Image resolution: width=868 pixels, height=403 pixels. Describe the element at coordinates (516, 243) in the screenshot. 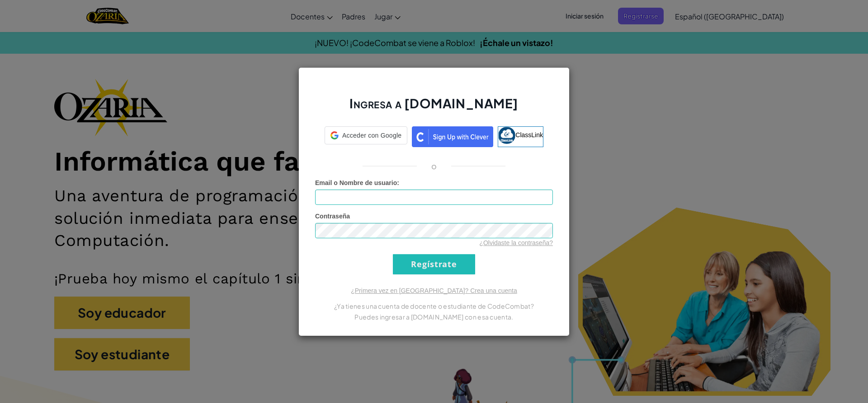

I see `a: ¿Olvidaste la contraseña?` at that location.